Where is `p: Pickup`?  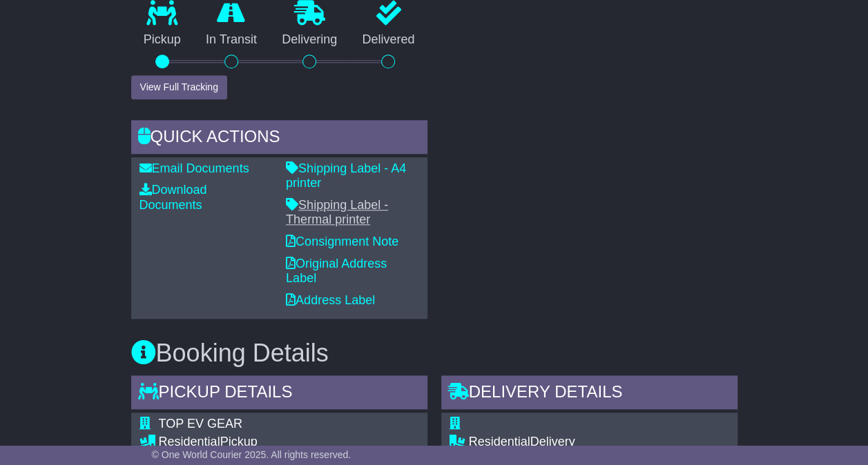
p: Pickup is located at coordinates (162, 40).